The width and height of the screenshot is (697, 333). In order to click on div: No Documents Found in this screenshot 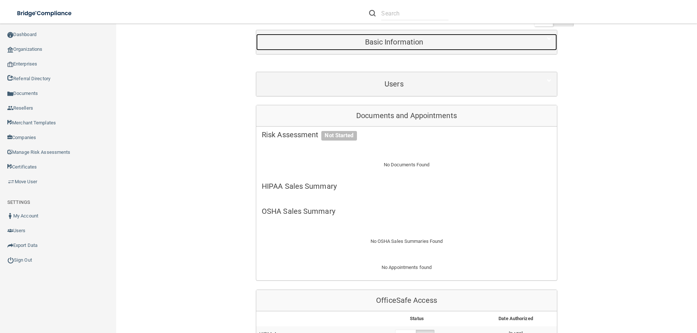, I will do `click(407, 165)`.